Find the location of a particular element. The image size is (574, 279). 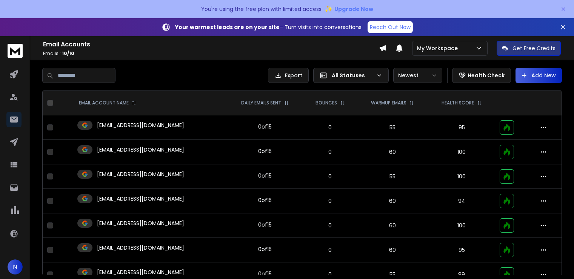

button: Export is located at coordinates (288, 76).